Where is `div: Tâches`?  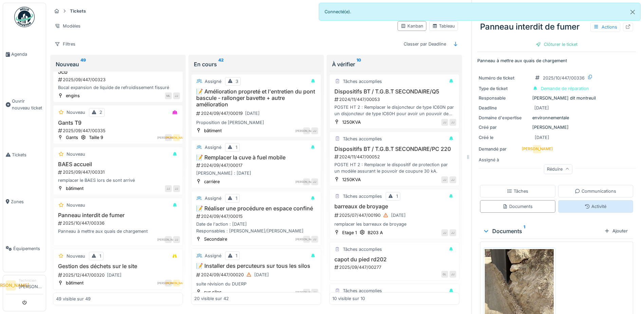
div: Tâches is located at coordinates (517, 191).